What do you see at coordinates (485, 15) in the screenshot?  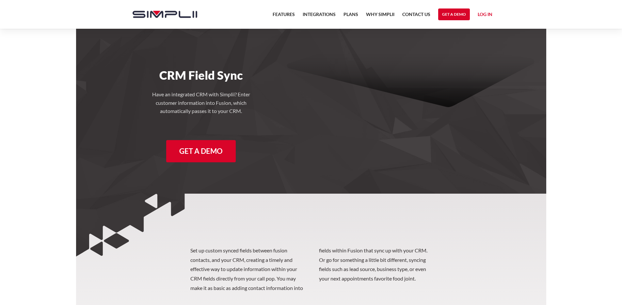 I see `a: Log in` at bounding box center [485, 15].